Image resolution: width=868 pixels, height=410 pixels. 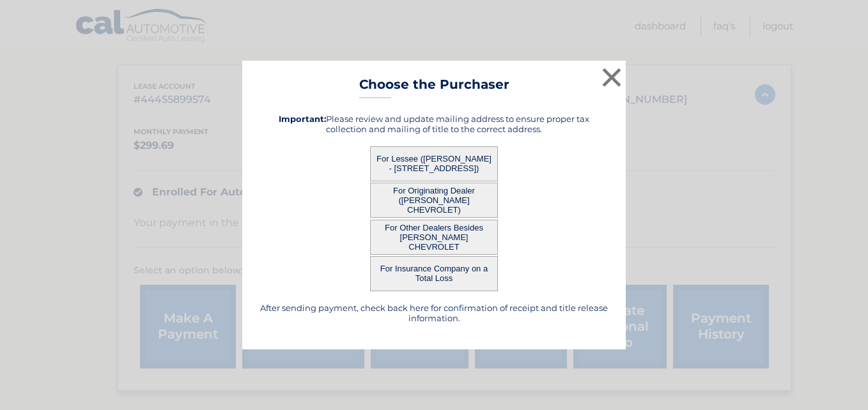 What do you see at coordinates (434, 274) in the screenshot?
I see `button: For Insurance Company on a Total Loss` at bounding box center [434, 274].